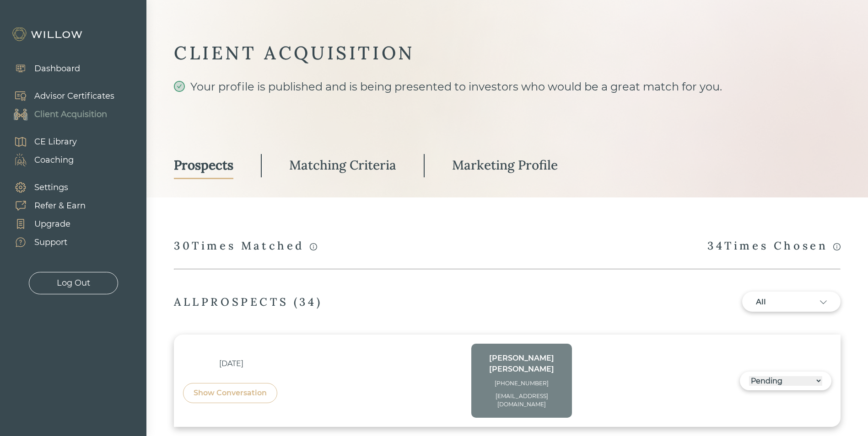 The width and height of the screenshot is (868, 436). What do you see at coordinates (505, 165) in the screenshot?
I see `div: Marketing Profile` at bounding box center [505, 165].